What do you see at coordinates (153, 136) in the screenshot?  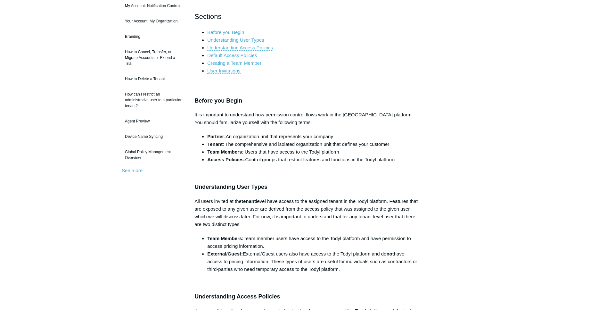 I see `a: Device Name Syncing` at bounding box center [153, 136].